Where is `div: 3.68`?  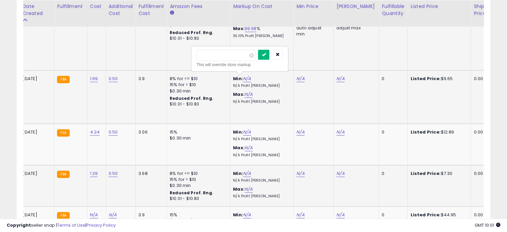 div: 3.68 is located at coordinates (150, 173).